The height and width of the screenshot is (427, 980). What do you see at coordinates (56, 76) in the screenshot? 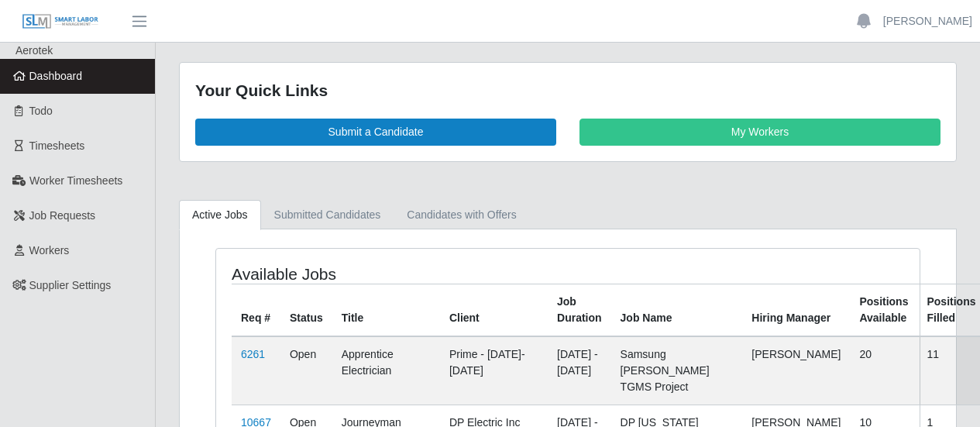
I see `span: Dashboard` at bounding box center [56, 76].